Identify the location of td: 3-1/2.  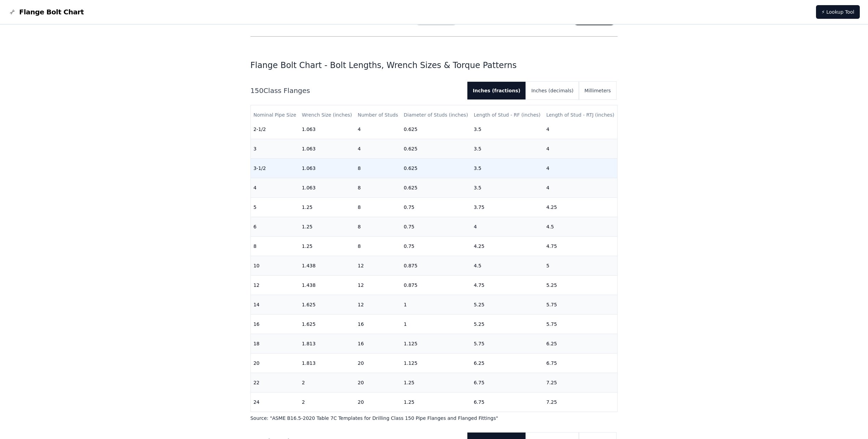
(276, 169).